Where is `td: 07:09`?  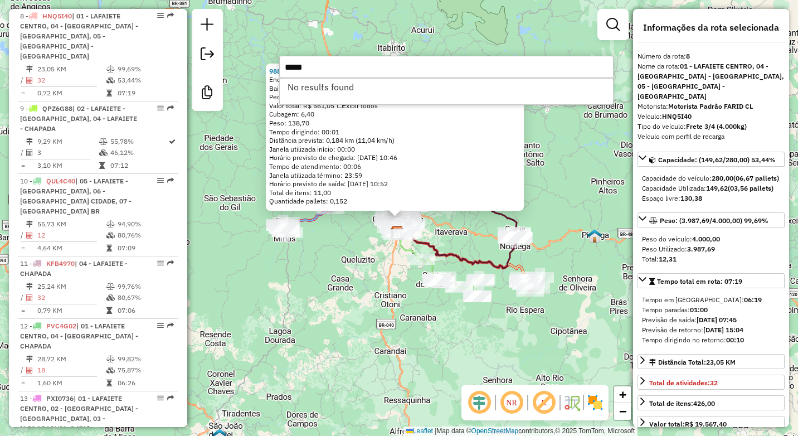 td: 07:09 is located at coordinates (145, 248).